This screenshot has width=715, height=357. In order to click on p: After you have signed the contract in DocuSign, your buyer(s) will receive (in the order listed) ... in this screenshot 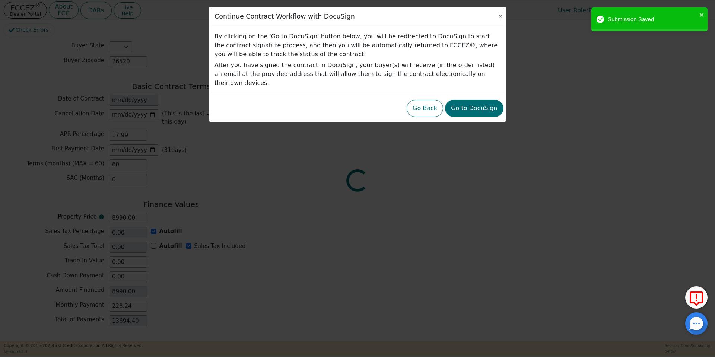, I will do `click(357, 74)`.